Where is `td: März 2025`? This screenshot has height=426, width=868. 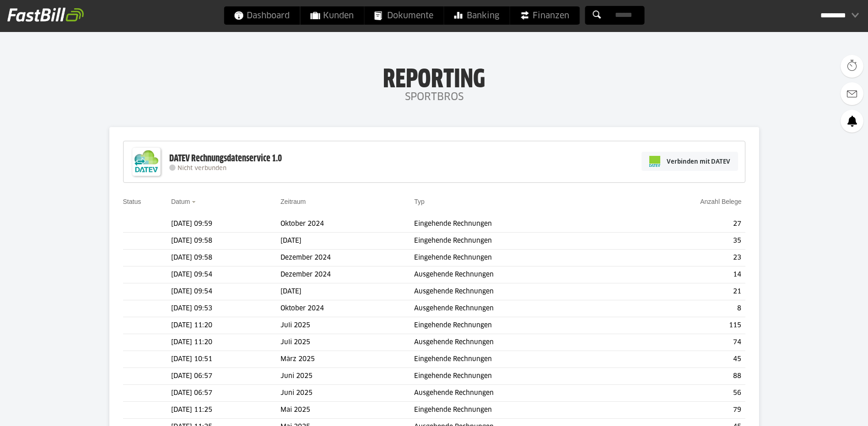
td: März 2025 is located at coordinates (348, 359).